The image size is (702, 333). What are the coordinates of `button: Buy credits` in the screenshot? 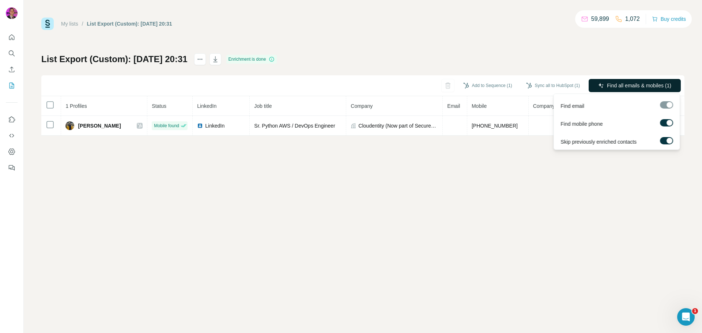 It's located at (669, 19).